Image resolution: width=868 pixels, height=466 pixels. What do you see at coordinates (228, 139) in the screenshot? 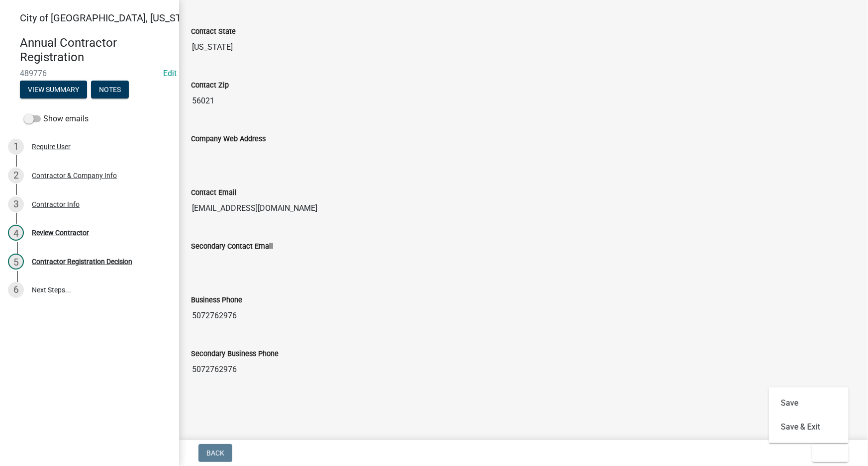
I see `label: Company Web Address` at bounding box center [228, 139].